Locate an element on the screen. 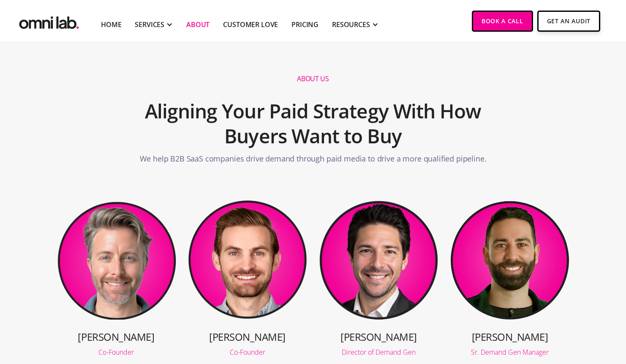  h2: Aligning Your Paid Strategy With How Buyers Want to Buy is located at coordinates (313, 124).